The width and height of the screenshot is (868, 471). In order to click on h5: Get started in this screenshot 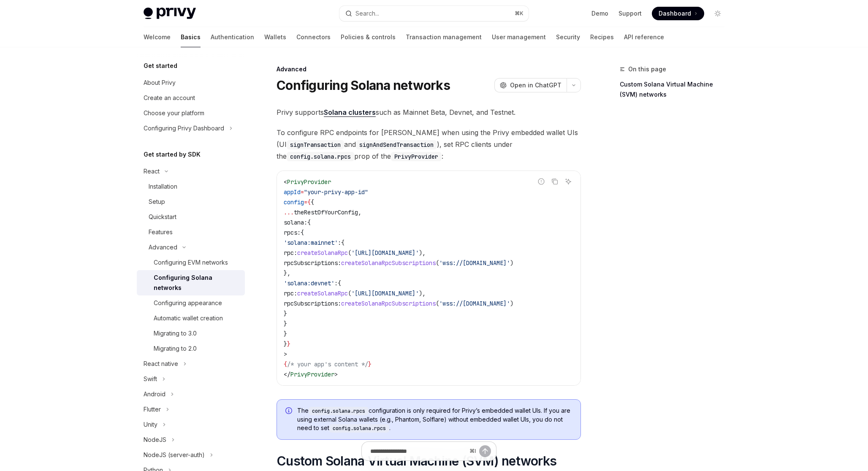, I will do `click(161, 66)`.